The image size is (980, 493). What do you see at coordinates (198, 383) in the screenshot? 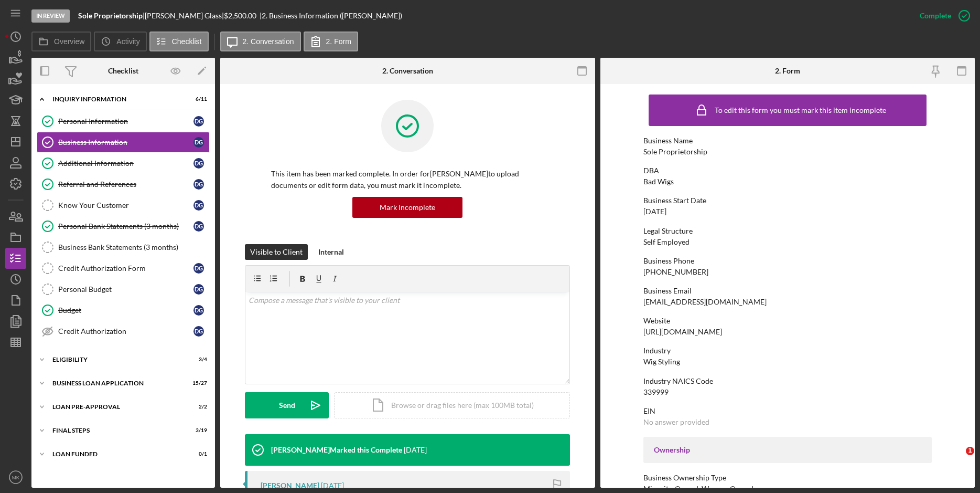
I see `div: 15 / 27` at bounding box center [198, 383].